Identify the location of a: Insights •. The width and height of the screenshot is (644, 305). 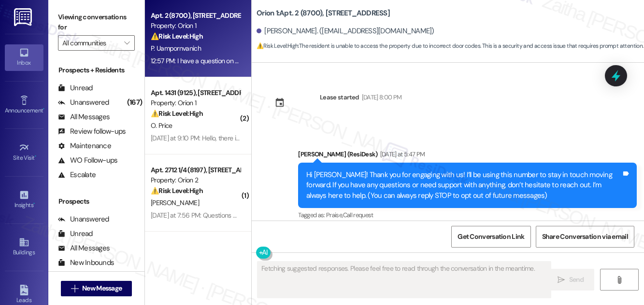
(25, 200).